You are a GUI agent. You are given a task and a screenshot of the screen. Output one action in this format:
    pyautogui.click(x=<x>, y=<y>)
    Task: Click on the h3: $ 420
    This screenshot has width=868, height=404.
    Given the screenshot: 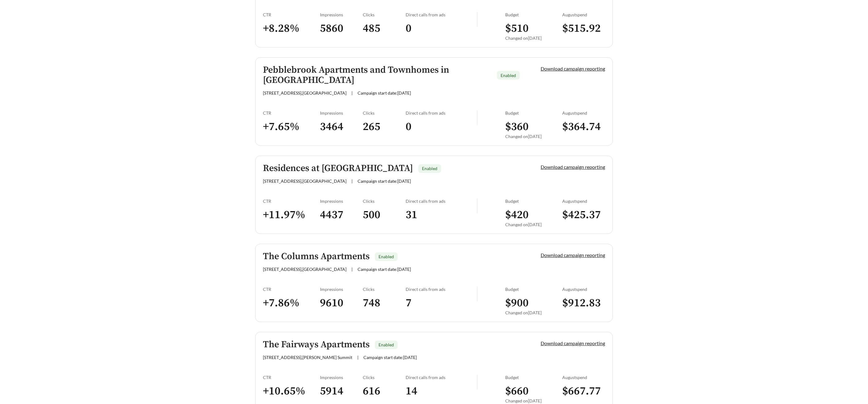 What is the action you would take?
    pyautogui.click(x=533, y=215)
    